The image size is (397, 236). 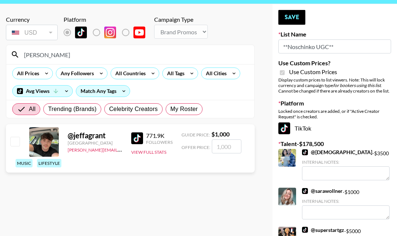 I want to click on div: USD, so click(x=32, y=33).